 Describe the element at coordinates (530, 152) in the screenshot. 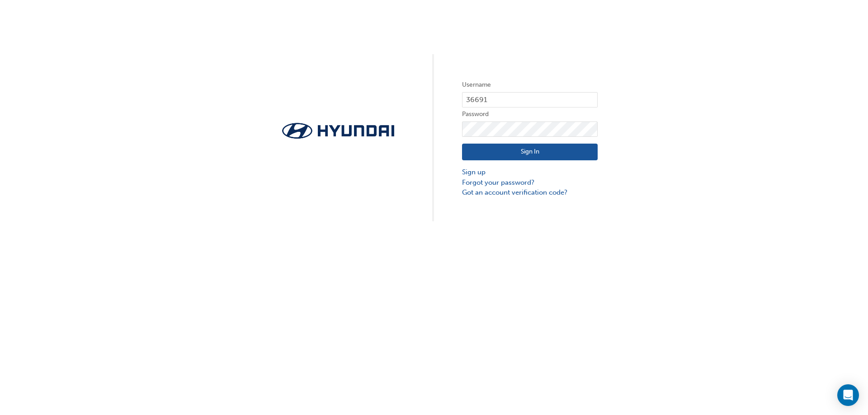

I see `button: Sign In` at that location.